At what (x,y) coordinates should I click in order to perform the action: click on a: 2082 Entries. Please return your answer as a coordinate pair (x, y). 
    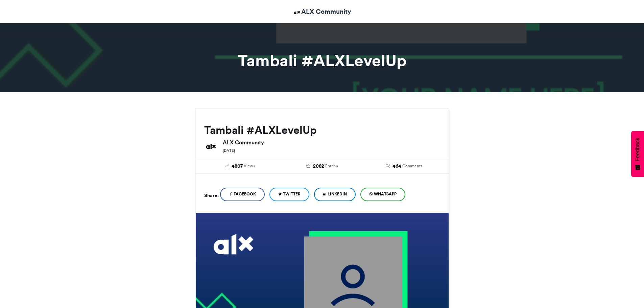
    Looking at the image, I should click on (322, 166).